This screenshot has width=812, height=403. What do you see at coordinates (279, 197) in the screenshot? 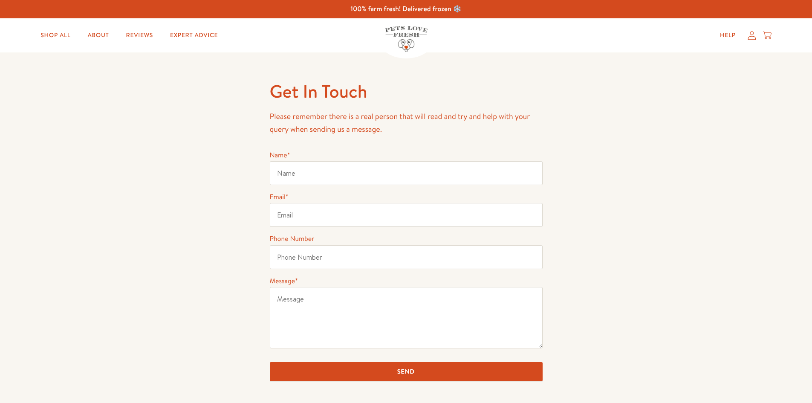
I see `label: Email` at bounding box center [279, 197].